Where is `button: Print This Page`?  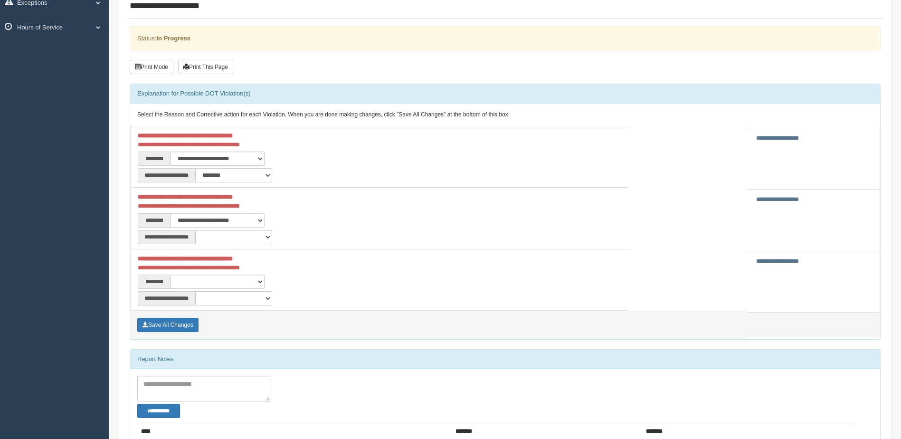
button: Print This Page is located at coordinates (206, 67).